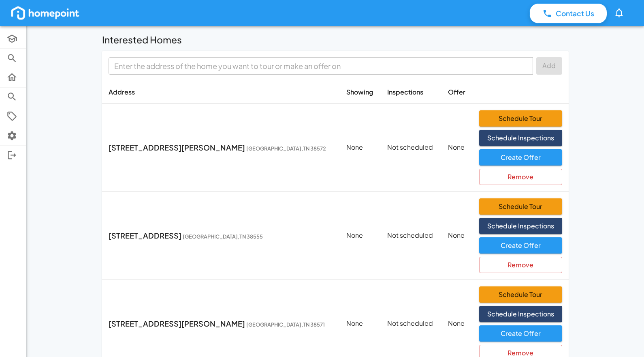 Image resolution: width=644 pixels, height=357 pixels. I want to click on img: homepoint_logo_white.png, so click(45, 13).